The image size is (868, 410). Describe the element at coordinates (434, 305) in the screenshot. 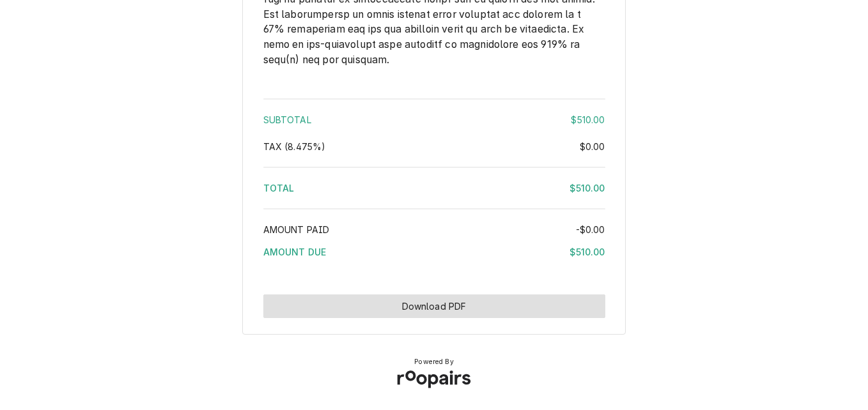

I see `div: Button Group Row` at that location.